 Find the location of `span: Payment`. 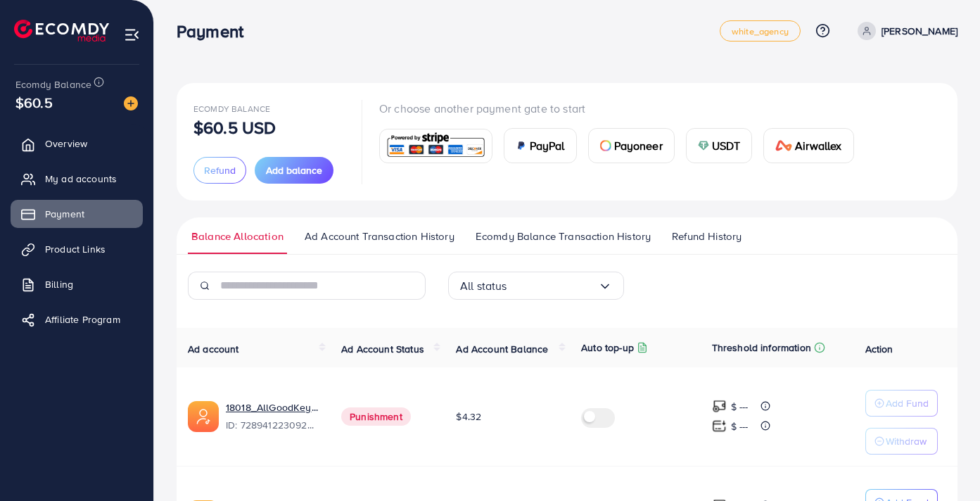

span: Payment is located at coordinates (65, 214).